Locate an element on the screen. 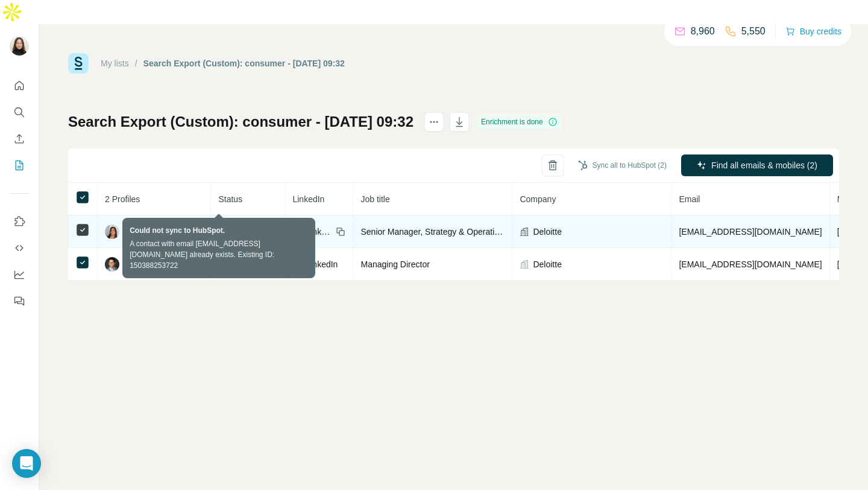 The height and width of the screenshot is (490, 868). button: Search is located at coordinates (19, 112).